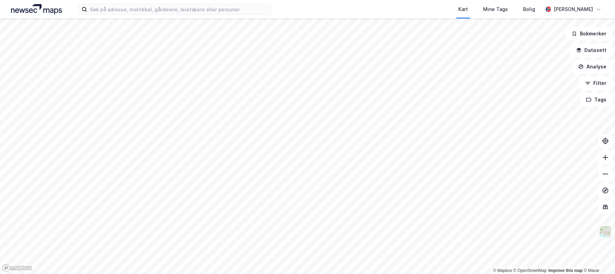 The width and height of the screenshot is (615, 274). What do you see at coordinates (463, 9) in the screenshot?
I see `div: Kart` at bounding box center [463, 9].